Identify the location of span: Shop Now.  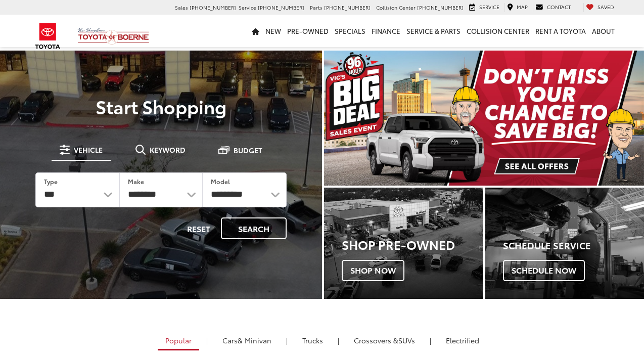
(373, 270).